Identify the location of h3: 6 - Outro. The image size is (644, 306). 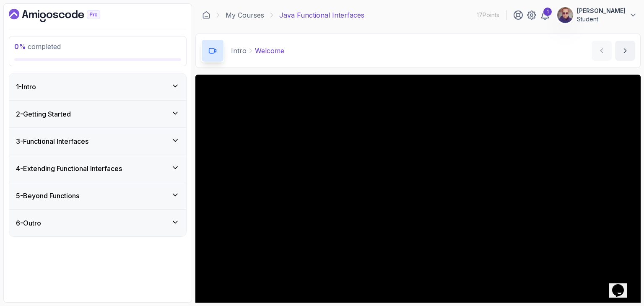
(28, 223).